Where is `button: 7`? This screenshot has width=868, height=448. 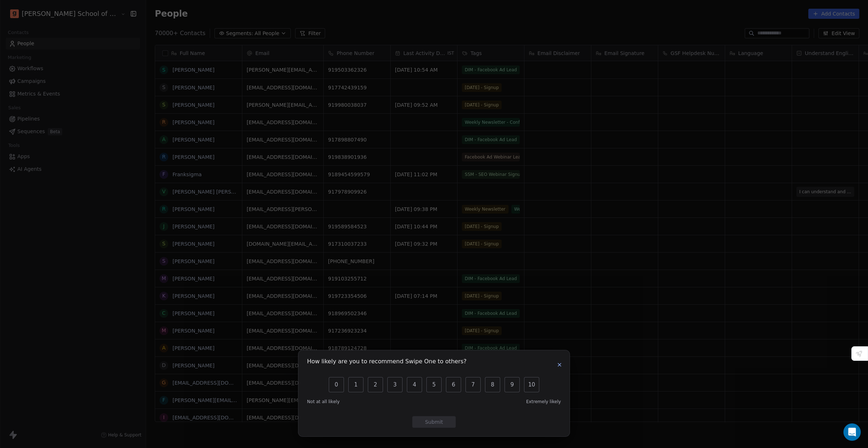
button: 7 is located at coordinates (473, 384).